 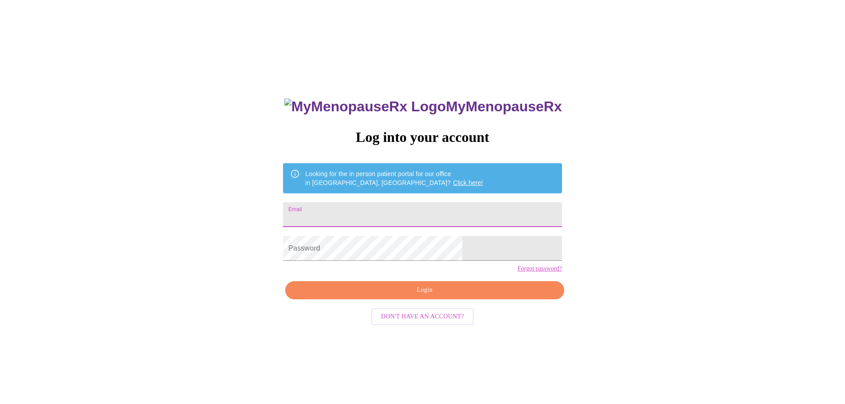 What do you see at coordinates (423, 106) in the screenshot?
I see `h3: MyMenopauseRx` at bounding box center [423, 106].